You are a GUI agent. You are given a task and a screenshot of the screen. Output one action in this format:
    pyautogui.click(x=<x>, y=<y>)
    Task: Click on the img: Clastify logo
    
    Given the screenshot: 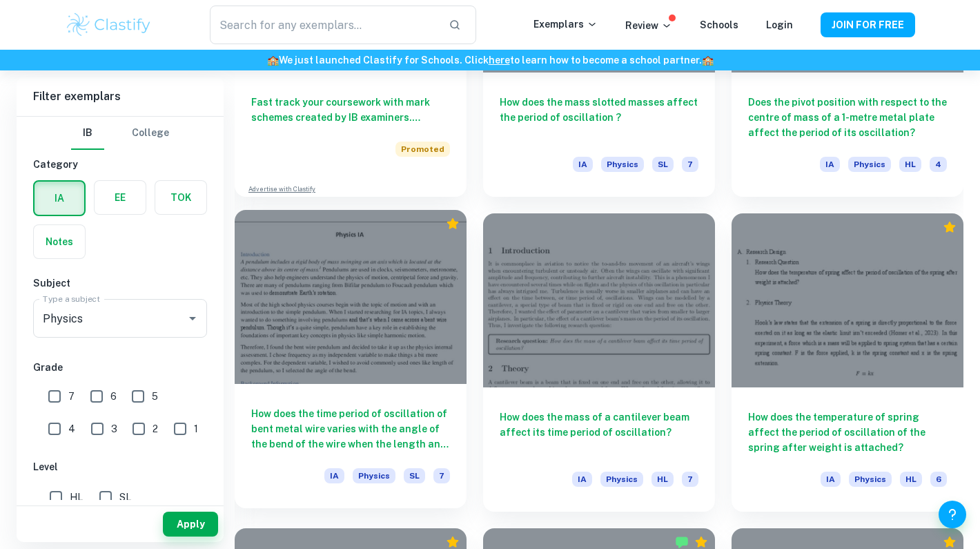 What is the action you would take?
    pyautogui.click(x=108, y=25)
    